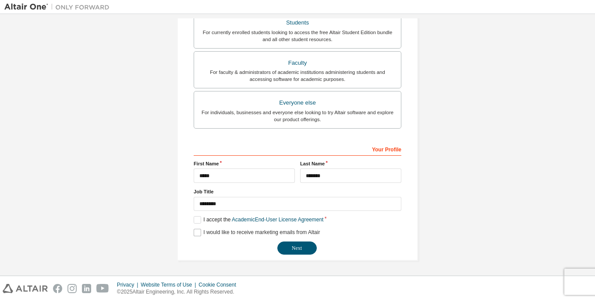 This screenshot has width=595, height=301. What do you see at coordinates (297, 116) in the screenshot?
I see `div: For individuals, businesses and everyone else looking to try Altair software and explore our prod...` at bounding box center [297, 116].